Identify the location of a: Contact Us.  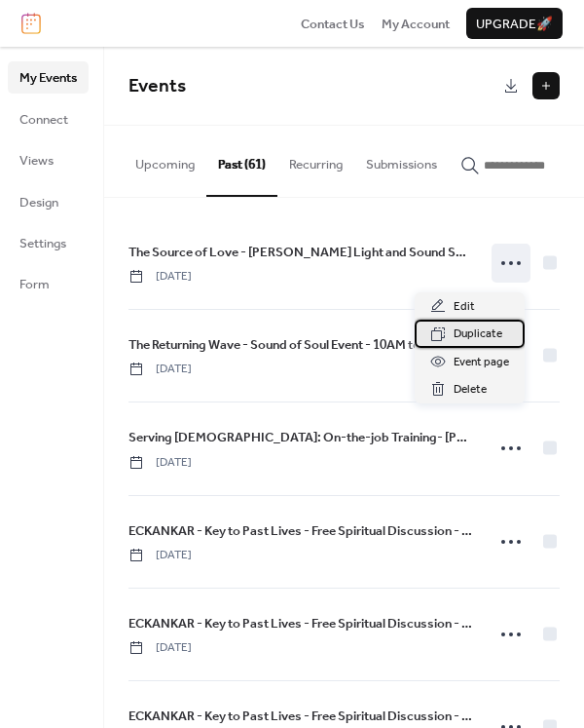
(333, 24).